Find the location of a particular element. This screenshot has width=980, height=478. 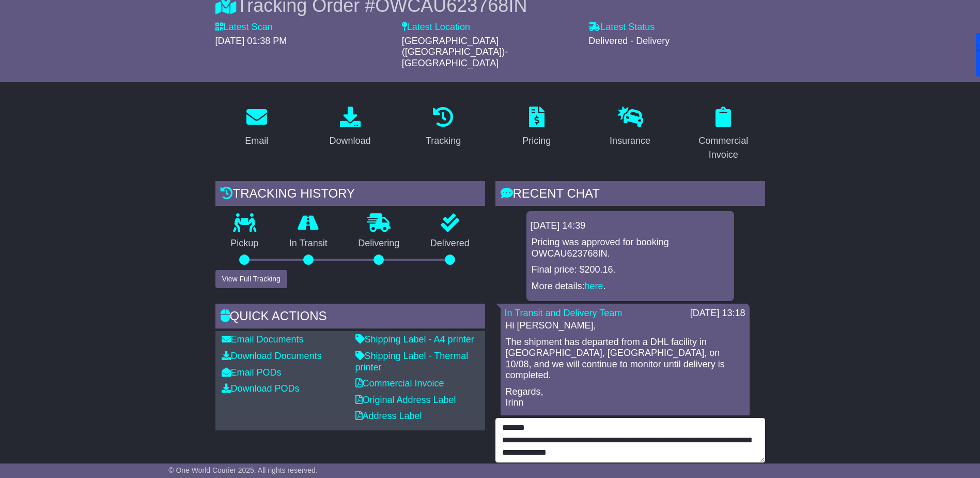

a: Download Documents is located at coordinates (272, 356).